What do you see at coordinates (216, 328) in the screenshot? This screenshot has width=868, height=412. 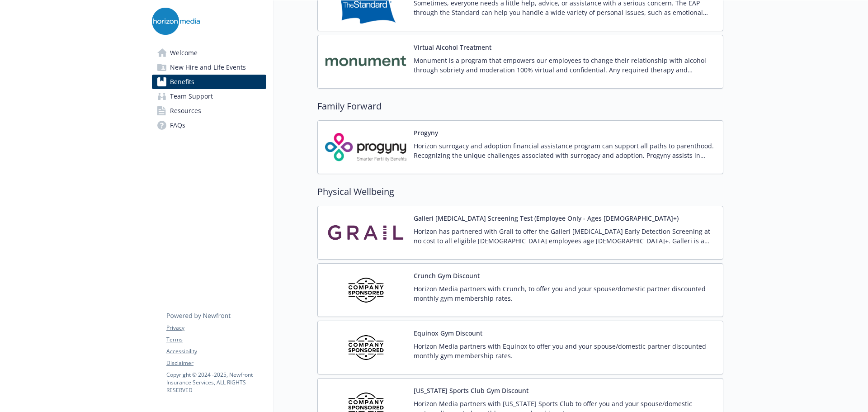 I see `a: Privacy` at bounding box center [216, 328].